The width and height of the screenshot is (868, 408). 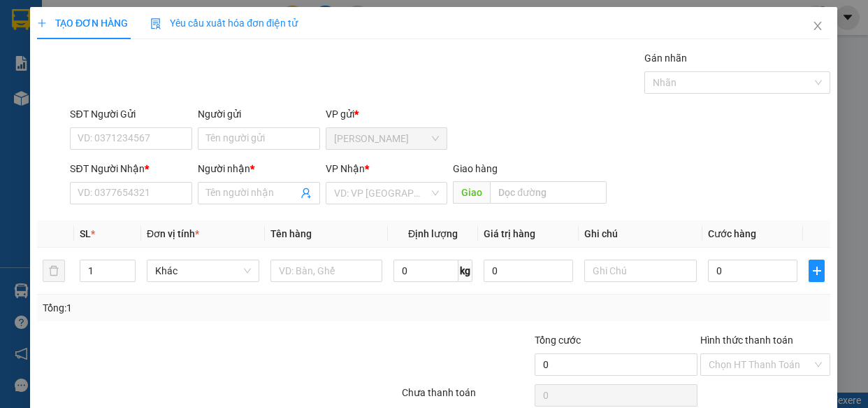 What do you see at coordinates (174, 233) in the screenshot?
I see `span: Đơn vị tính` at bounding box center [174, 233].